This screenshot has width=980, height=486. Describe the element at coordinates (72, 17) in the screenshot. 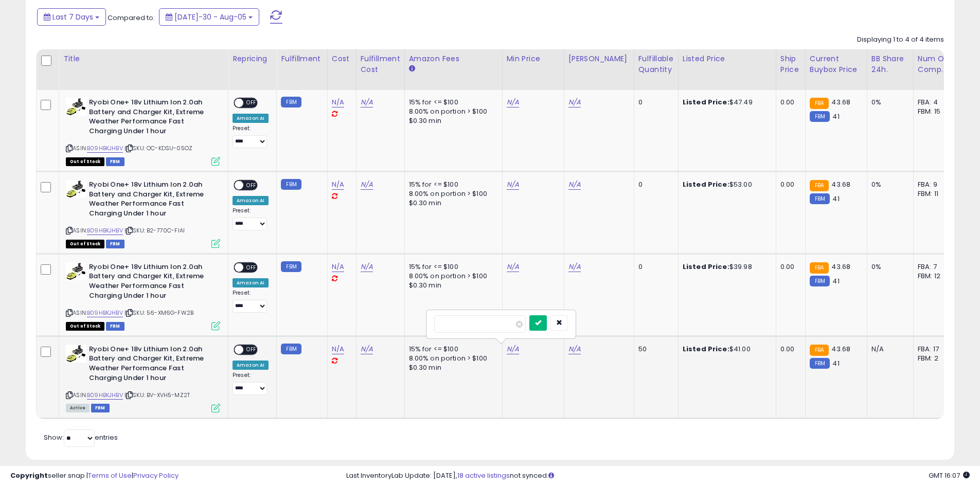

I see `span: Last 7 Days` at that location.